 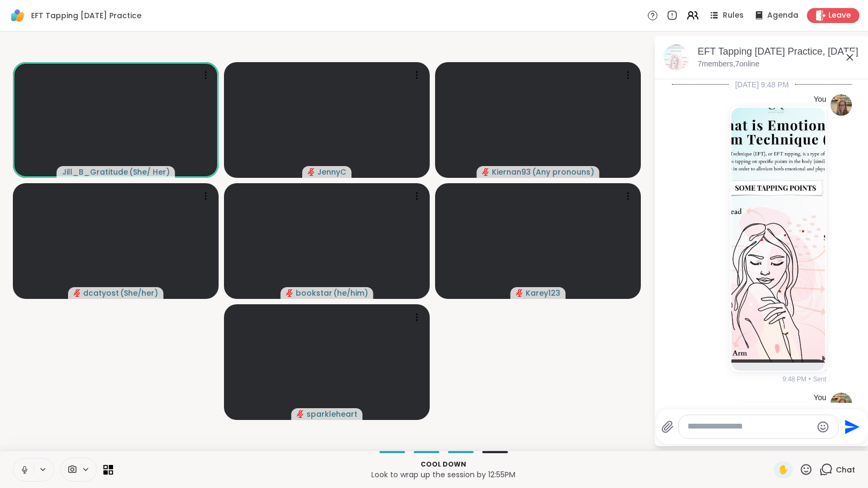 What do you see at coordinates (95, 172) in the screenshot?
I see `span: Jill_B_Gratitude` at bounding box center [95, 172].